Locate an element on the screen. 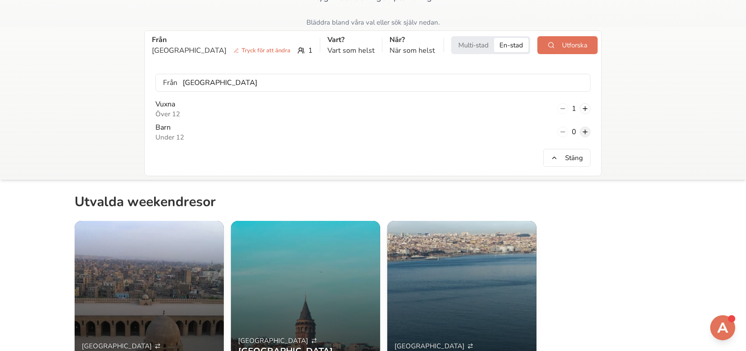  button: Multi-city is located at coordinates (474, 45).